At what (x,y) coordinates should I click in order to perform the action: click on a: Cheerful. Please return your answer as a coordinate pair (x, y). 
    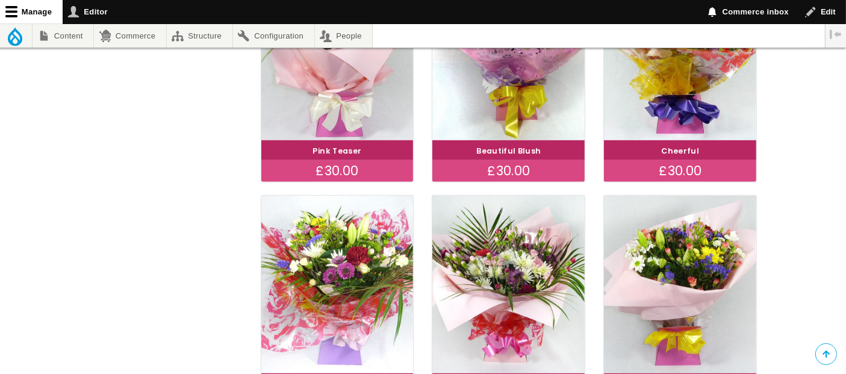
    Looking at the image, I should click on (680, 151).